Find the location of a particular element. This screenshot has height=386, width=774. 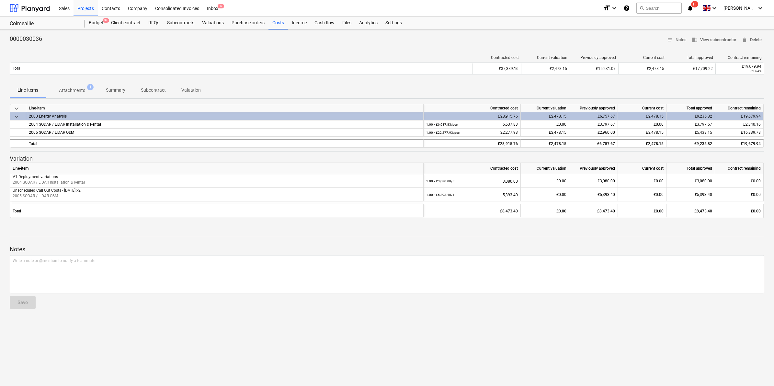

i: Knowledge base is located at coordinates (627, 8).